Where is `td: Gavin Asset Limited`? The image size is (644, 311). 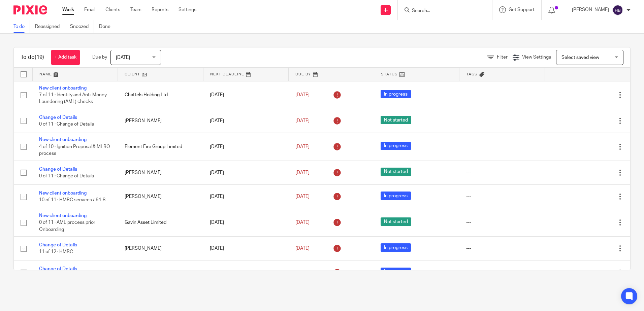
td: Gavin Asset Limited is located at coordinates (161, 222).